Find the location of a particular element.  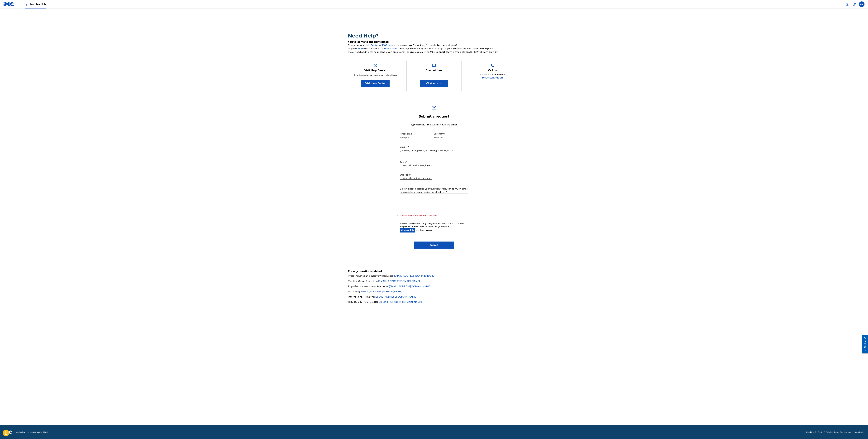

input: Submit is located at coordinates (434, 245).